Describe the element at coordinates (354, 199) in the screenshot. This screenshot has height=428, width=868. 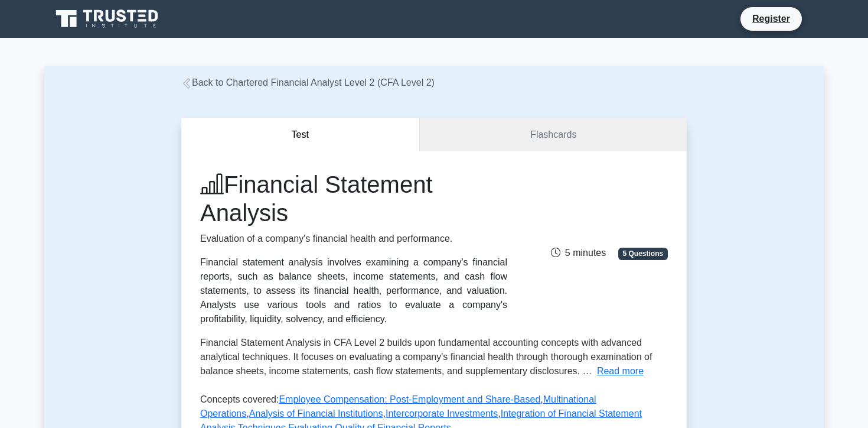
I see `h1: Financial Statement Analysis` at that location.